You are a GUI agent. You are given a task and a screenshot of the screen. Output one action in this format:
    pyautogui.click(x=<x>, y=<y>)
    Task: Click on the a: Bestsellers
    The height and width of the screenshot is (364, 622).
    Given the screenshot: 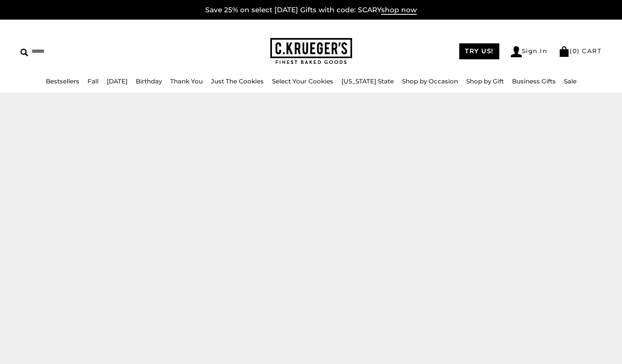 What is the action you would take?
    pyautogui.click(x=62, y=81)
    